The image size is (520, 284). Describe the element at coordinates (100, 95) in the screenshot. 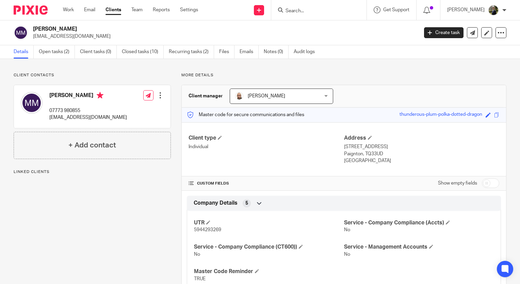

I see `i: Primary` at that location.